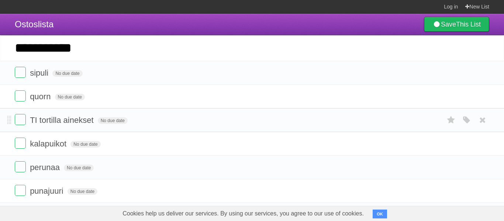  What do you see at coordinates (34, 24) in the screenshot?
I see `span: Ostoslista` at bounding box center [34, 24].